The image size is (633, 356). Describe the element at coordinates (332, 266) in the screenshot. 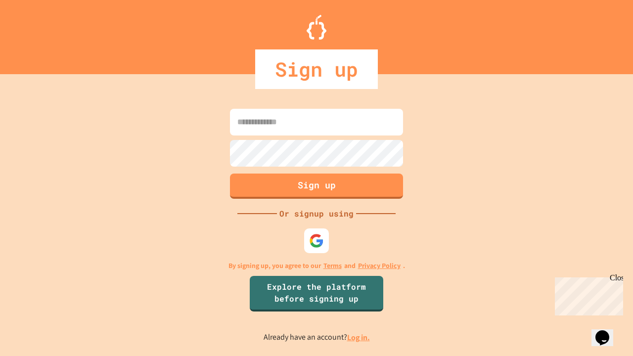

I see `a: Terms` at that location.